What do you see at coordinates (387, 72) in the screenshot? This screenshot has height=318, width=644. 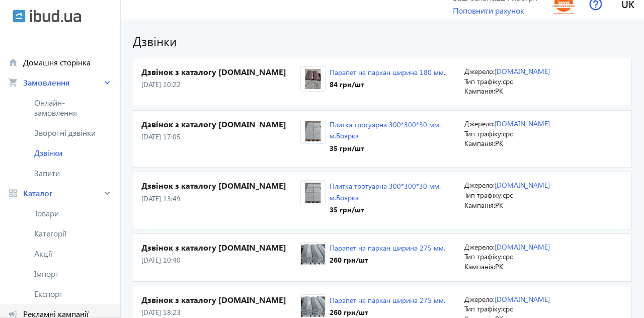 I see `a: Парапет на паркан ширина 180 мм.` at bounding box center [387, 72].